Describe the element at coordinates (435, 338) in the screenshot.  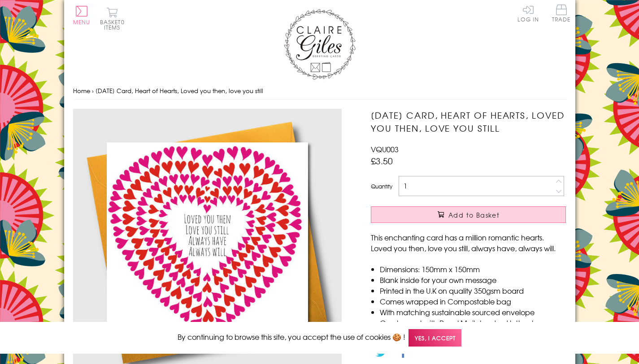
I see `span: Yes, I accept` at that location.